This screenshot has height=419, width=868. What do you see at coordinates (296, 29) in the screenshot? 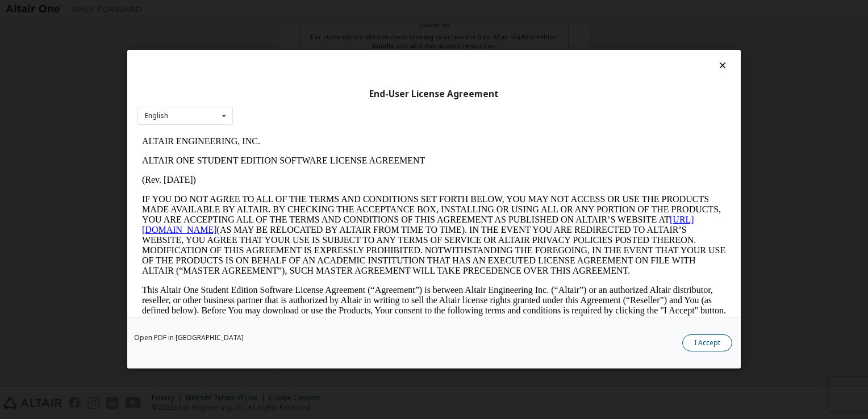
I see `p: ALTAIR ONE STUDENT EDITION SOFTWARE LICENSE AGREEMENT` at bounding box center [296, 29].